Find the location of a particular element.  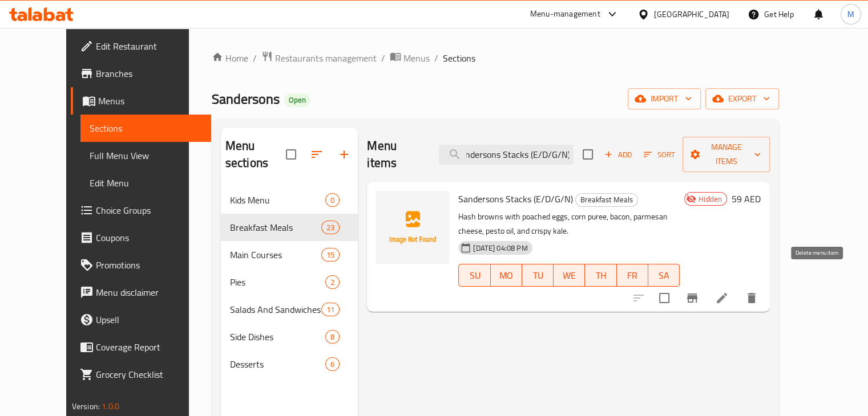

div: Pies is located at coordinates (278, 283).